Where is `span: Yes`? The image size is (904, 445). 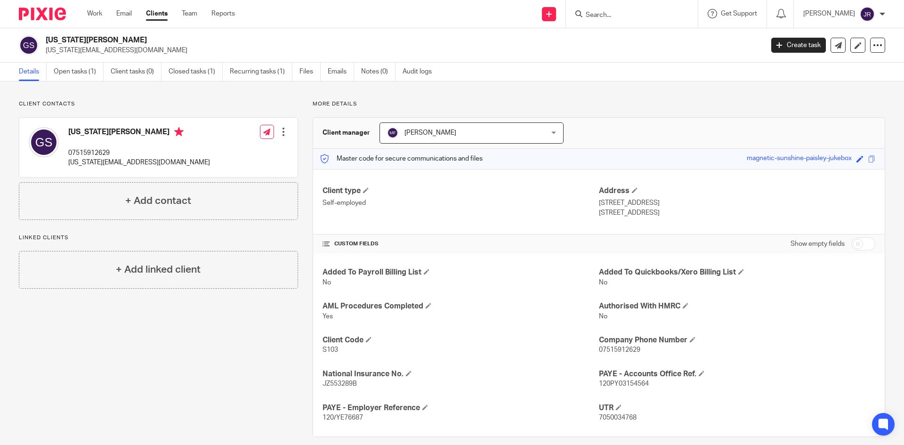
span: Yes is located at coordinates (328, 316).